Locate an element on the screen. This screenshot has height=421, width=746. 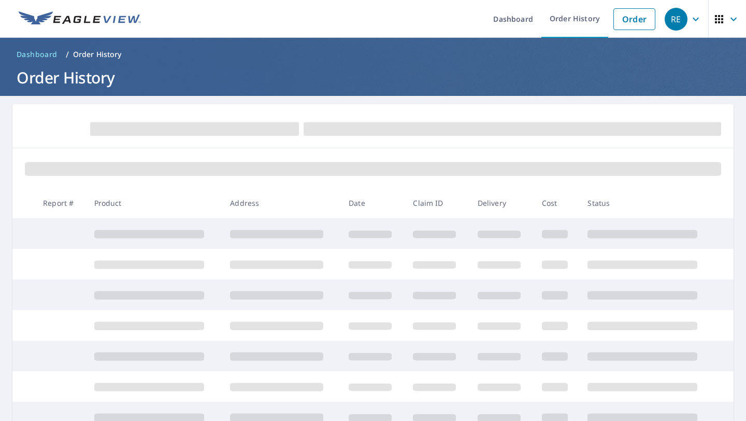
th: Product is located at coordinates (154, 203).